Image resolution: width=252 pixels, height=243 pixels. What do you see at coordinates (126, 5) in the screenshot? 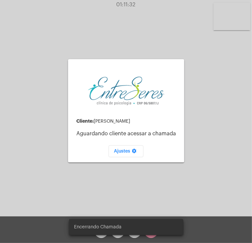
I see `span: 01:11:32` at bounding box center [126, 5].